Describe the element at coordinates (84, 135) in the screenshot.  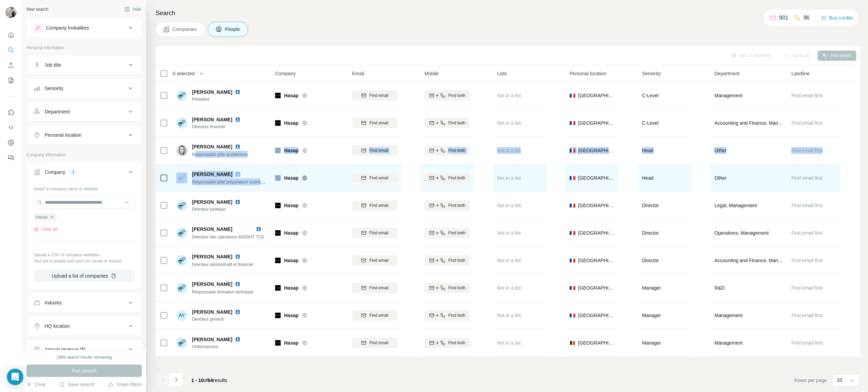
I see `button: Personal location` at that location.